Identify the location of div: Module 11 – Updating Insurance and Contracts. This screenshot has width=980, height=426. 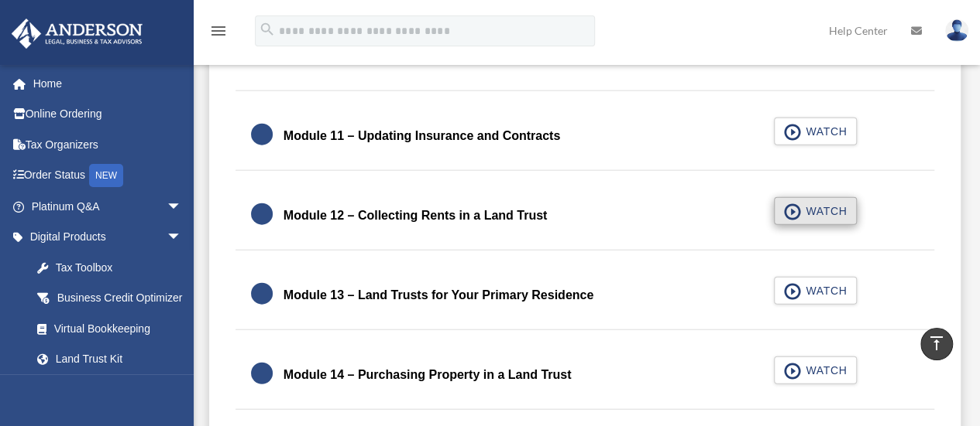
(421, 136).